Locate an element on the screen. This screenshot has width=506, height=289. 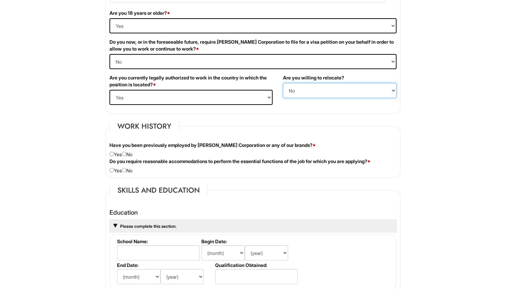
label: Begin Date: is located at coordinates (249, 241).